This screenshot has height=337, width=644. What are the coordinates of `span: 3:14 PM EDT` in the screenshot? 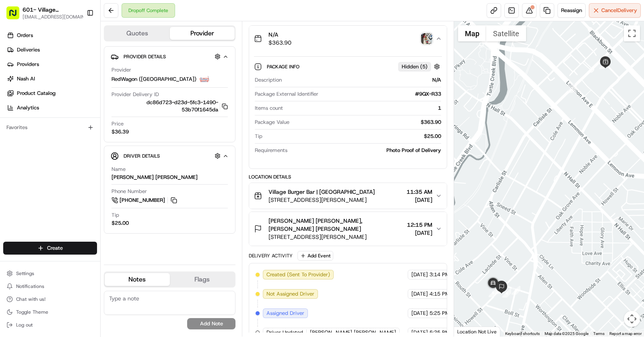 It's located at (445, 275).